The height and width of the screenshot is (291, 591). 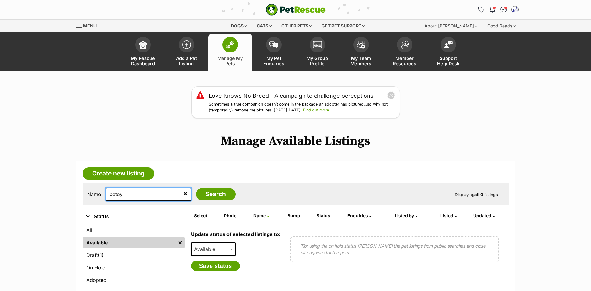 What do you see at coordinates (361, 45) in the screenshot?
I see `img: team-members-icon-5396bd8760b3fe7c0b43da4ab00e1e3bb1a5d9ba89233759b79545d2d3fc5d0d.svg` at bounding box center [361, 45].